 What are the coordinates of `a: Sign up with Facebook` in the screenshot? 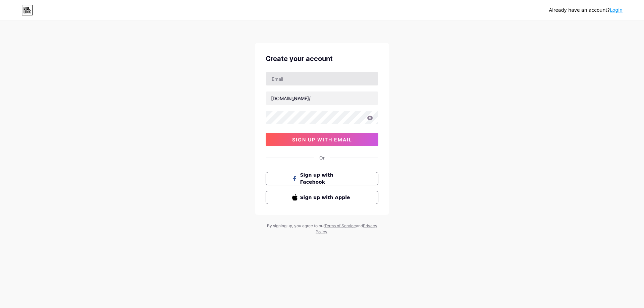 It's located at (322, 179).